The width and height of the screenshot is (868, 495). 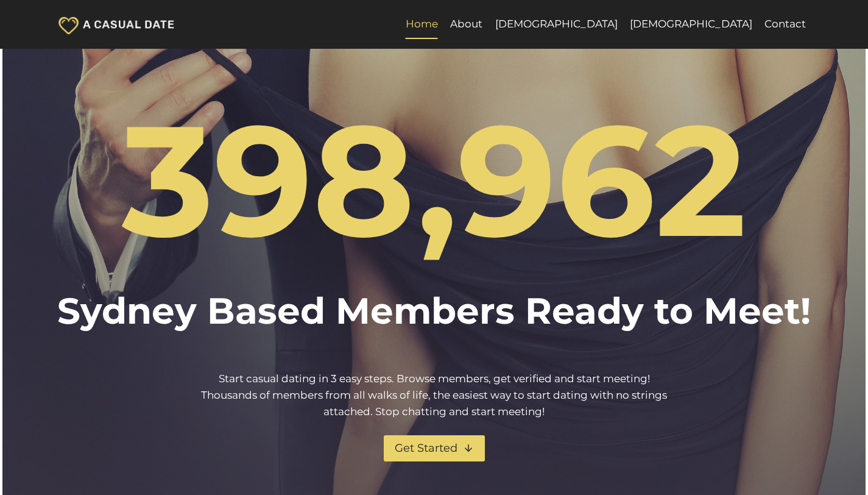 I want to click on a: Contact, so click(x=785, y=24).